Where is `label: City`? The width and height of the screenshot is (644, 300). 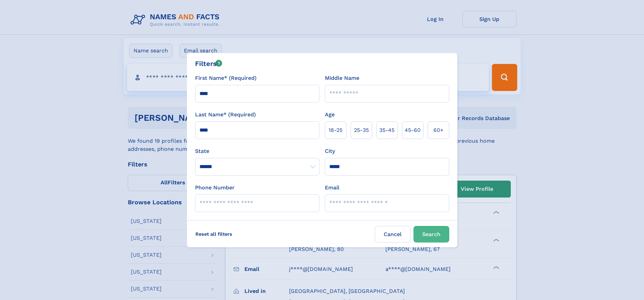
label: City is located at coordinates (330, 151).